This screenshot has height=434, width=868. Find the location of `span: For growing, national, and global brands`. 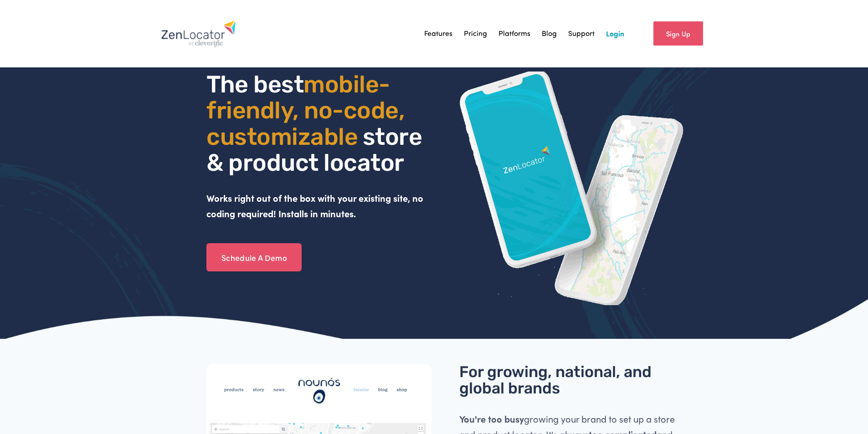

span: For growing, national, and global brands is located at coordinates (558, 380).